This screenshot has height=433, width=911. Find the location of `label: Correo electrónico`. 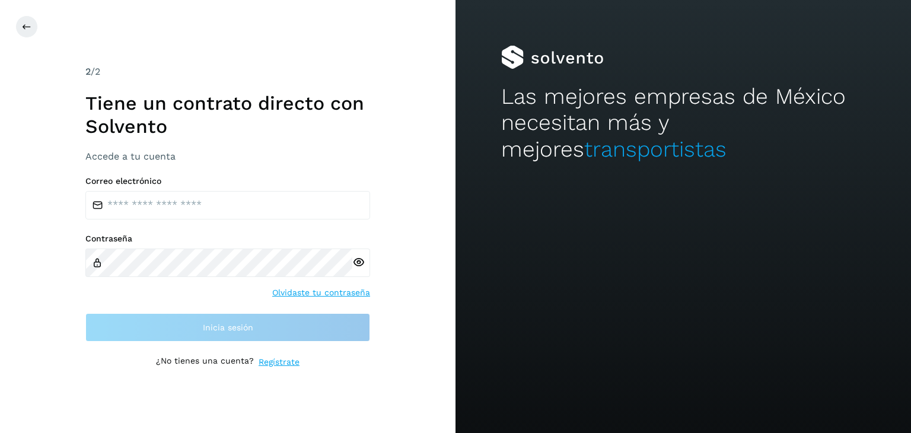

label: Correo electrónico is located at coordinates (228, 181).